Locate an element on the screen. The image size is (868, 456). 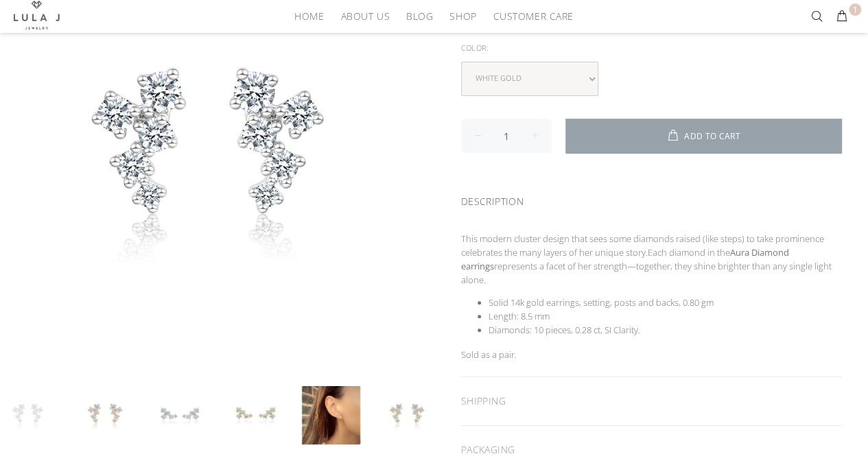
div: Color: is located at coordinates (651, 48).